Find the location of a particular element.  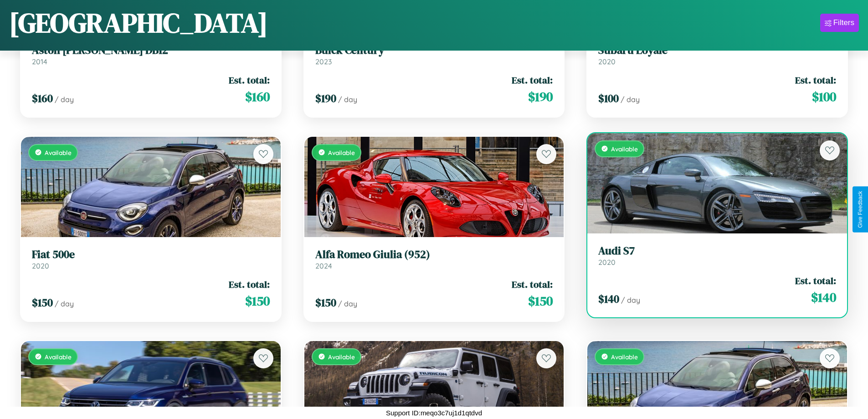

h3: Alfa Romeo Giulia (952) is located at coordinates (434, 254).